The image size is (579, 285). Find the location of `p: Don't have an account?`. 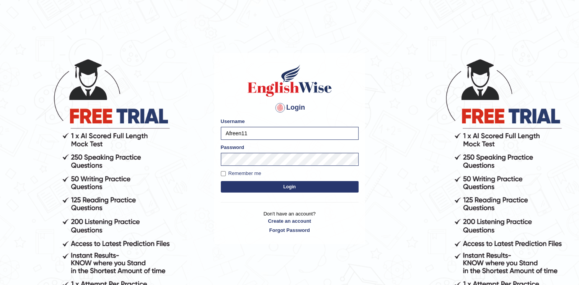

p: Don't have an account? is located at coordinates (290, 222).